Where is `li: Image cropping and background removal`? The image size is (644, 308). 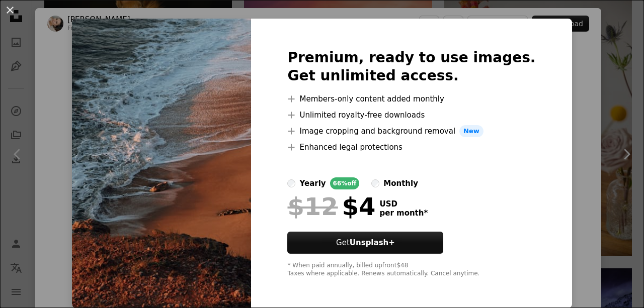 li: Image cropping and background removal is located at coordinates (411, 131).